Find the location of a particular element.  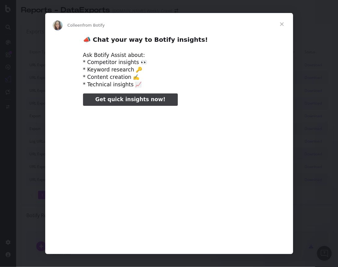

img: Profile image for Colleen is located at coordinates (58, 25).